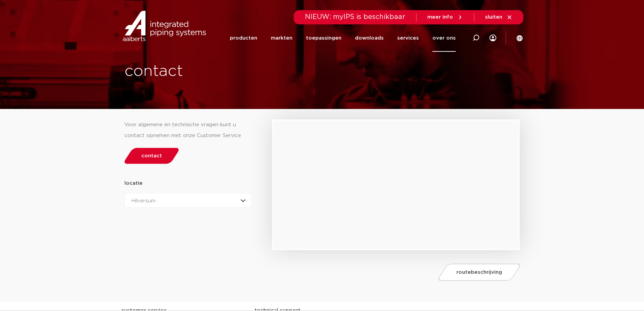 Image resolution: width=644 pixels, height=311 pixels. What do you see at coordinates (188, 130) in the screenshot?
I see `div: Voor algemene en technische vragen kunt u contact opnemen met onze Customer Service` at bounding box center [188, 130].